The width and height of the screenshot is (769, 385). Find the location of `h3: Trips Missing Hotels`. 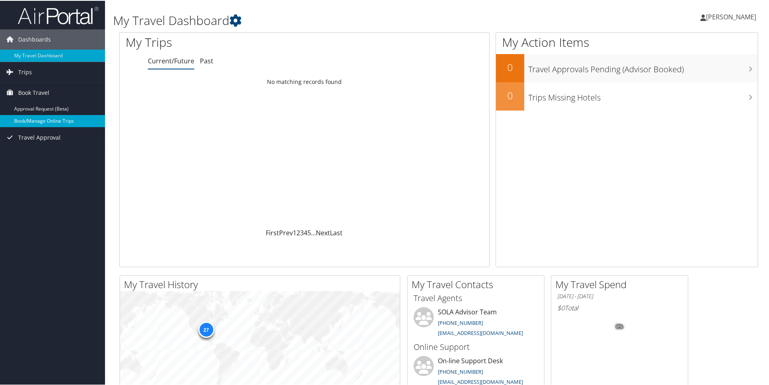

h3: Trips Missing Hotels is located at coordinates (643, 95).